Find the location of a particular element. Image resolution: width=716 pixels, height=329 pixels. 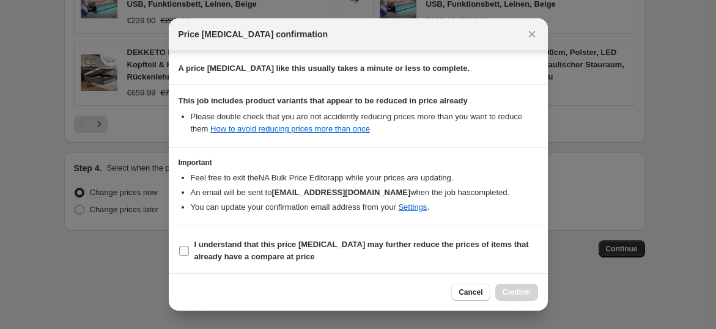

b: This job includes product variants that appear to be reduced in price already is located at coordinates (323, 100).